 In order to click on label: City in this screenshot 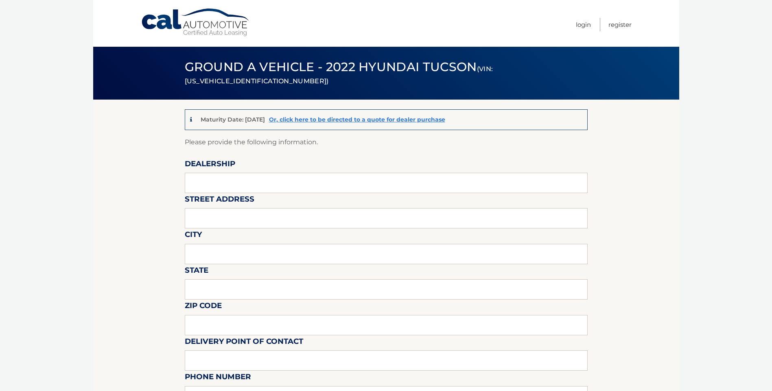, I will do `click(193, 236)`.